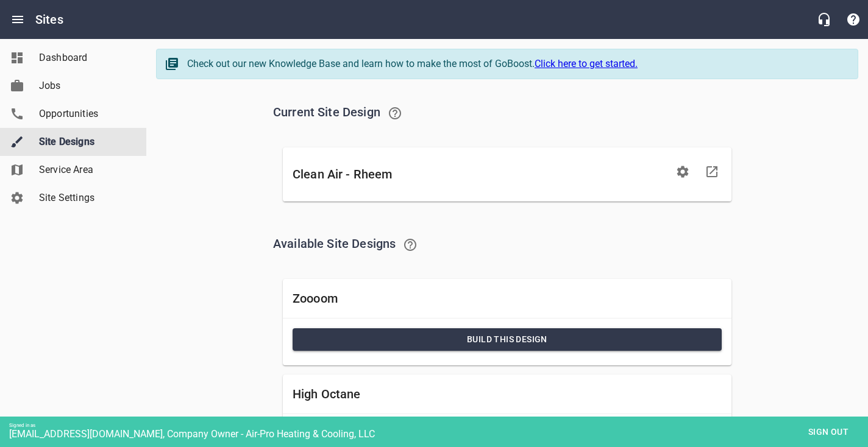 The image size is (868, 447). I want to click on span: Build this Design, so click(507, 340).